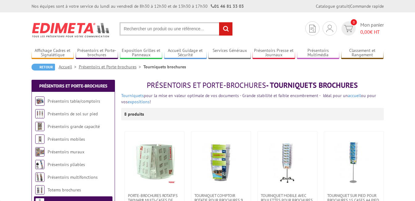  What do you see at coordinates (354, 162) in the screenshot?
I see `img: Tourniquet sur pied pour brochures 15 cases A4 Pied fixe` at bounding box center [354, 162].